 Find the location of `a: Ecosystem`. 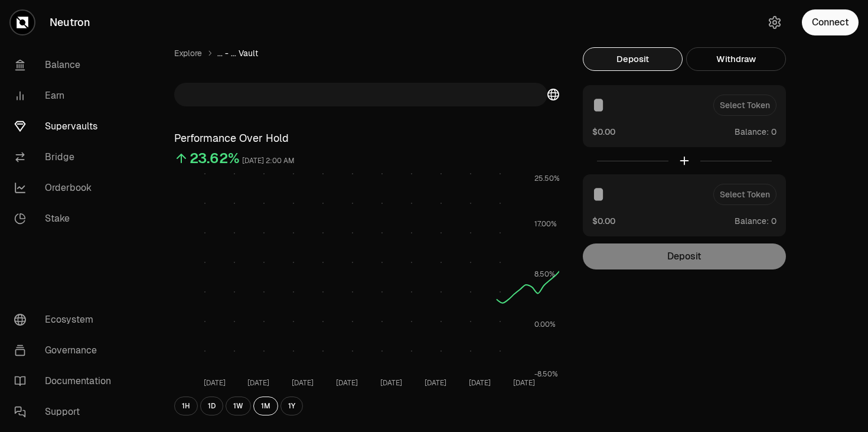

a: Ecosystem is located at coordinates (66, 320).